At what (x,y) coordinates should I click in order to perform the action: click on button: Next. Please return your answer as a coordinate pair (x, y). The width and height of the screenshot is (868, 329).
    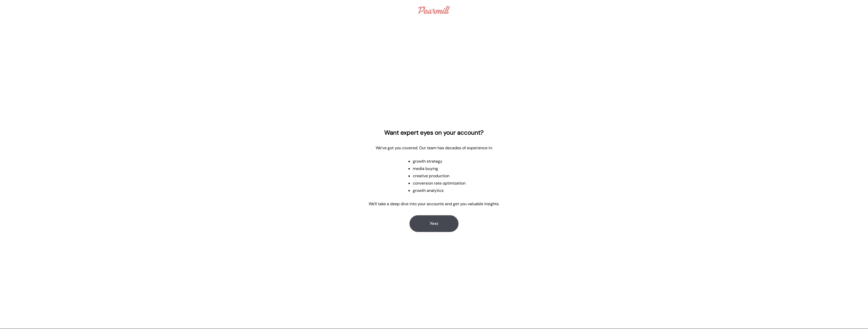
    Looking at the image, I should click on (434, 224).